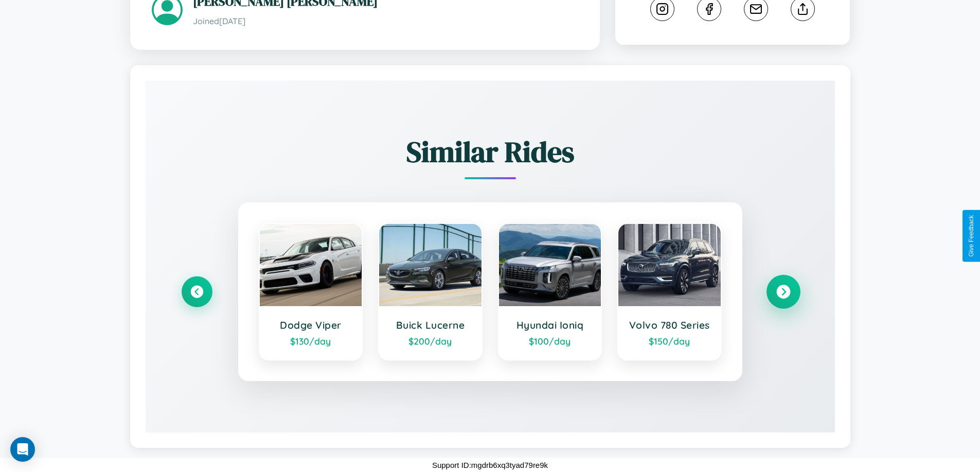 This screenshot has height=472, width=980. What do you see at coordinates (550, 325) in the screenshot?
I see `h3: Hyundai Ioniq` at bounding box center [550, 325].